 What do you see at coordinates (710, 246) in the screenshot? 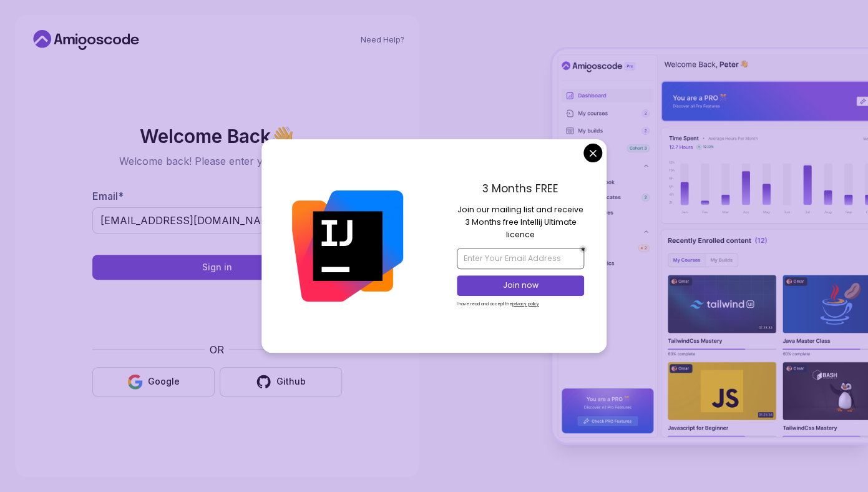
I see `img: Amigoscode Dashboard` at bounding box center [710, 246].